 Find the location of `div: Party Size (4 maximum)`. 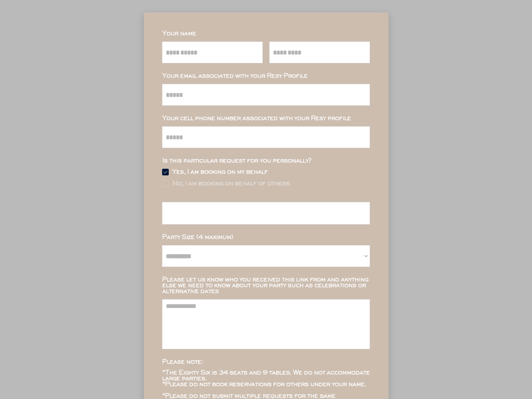

div: Party Size (4 maximum) is located at coordinates (266, 238).